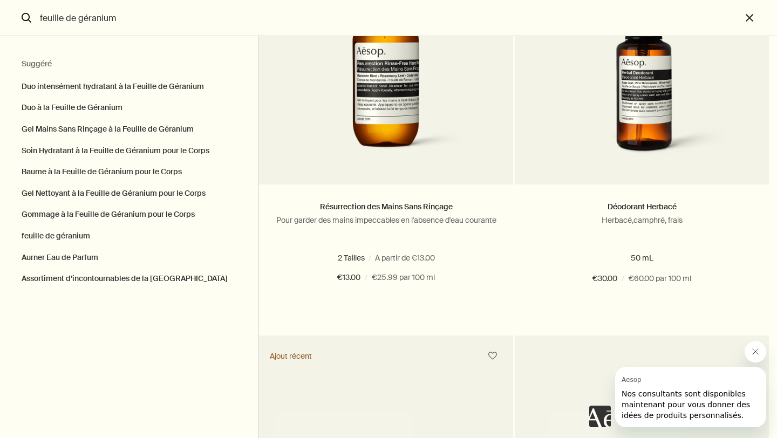 The height and width of the screenshot is (438, 777). What do you see at coordinates (291, 356) in the screenshot?
I see `div: Ajout récent` at bounding box center [291, 356].